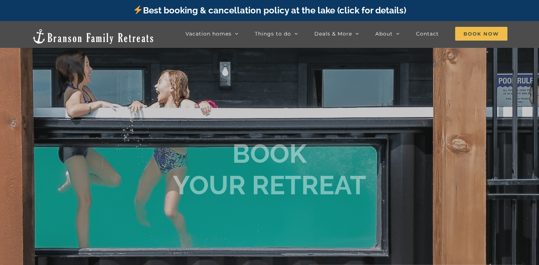 The height and width of the screenshot is (265, 539). What do you see at coordinates (481, 34) in the screenshot?
I see `span: Book Now` at bounding box center [481, 34].